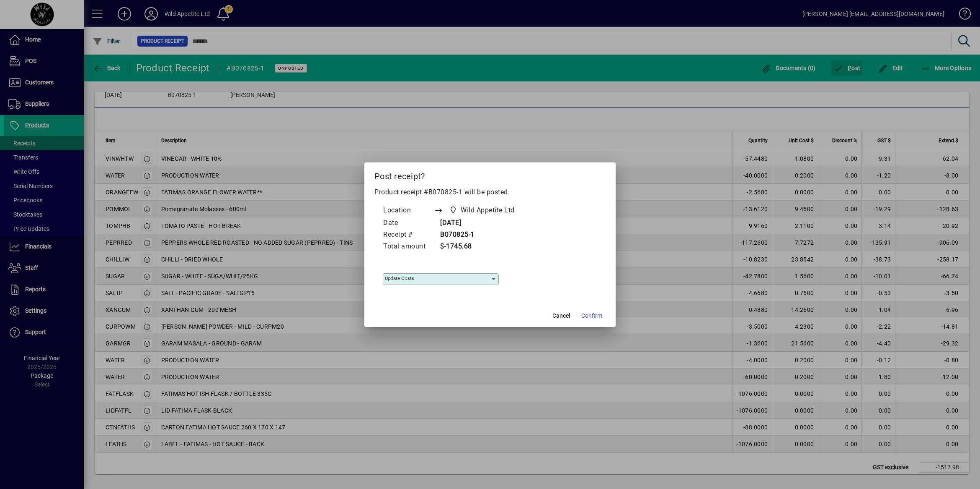 Image resolution: width=980 pixels, height=489 pixels. What do you see at coordinates (408, 235) in the screenshot?
I see `td: Receipt #` at bounding box center [408, 235].